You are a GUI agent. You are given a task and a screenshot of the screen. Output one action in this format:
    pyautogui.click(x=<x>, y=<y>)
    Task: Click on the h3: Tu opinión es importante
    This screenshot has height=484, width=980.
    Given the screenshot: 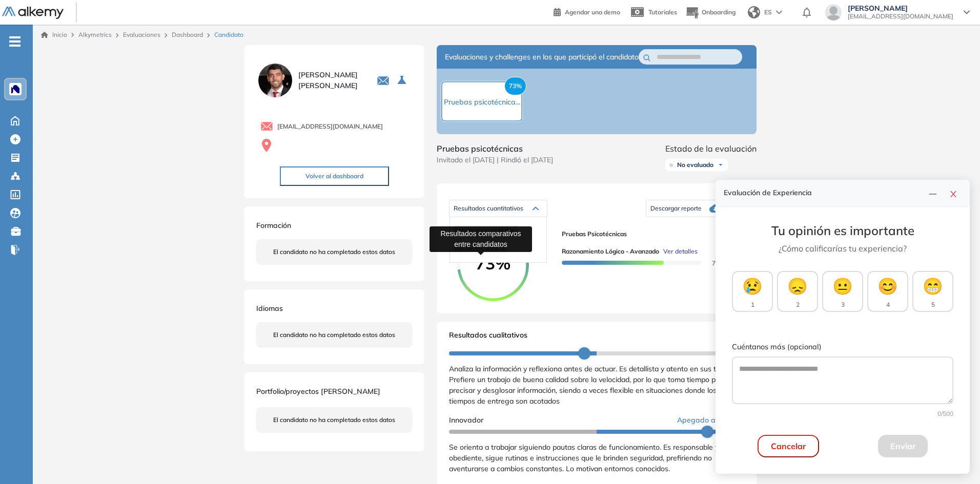 What is the action you would take?
    pyautogui.click(x=842, y=230)
    